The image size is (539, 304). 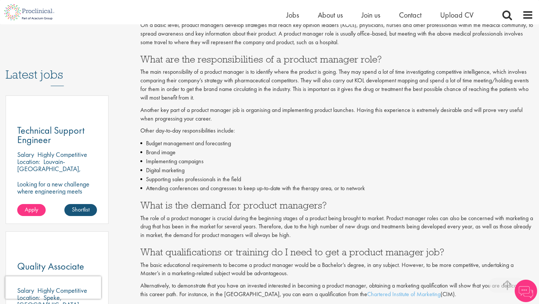 I want to click on a: Contact, so click(x=410, y=15).